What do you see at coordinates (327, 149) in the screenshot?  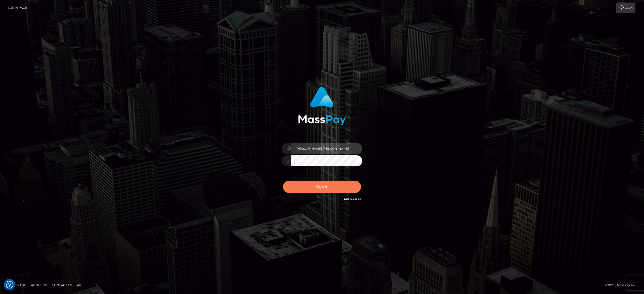 I see `input: Username...` at bounding box center [327, 149].